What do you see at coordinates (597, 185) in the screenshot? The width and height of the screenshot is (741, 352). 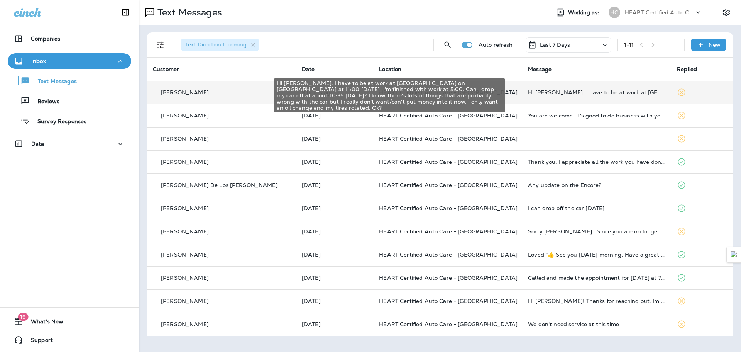 I see `div: Any update on the Encore?` at bounding box center [597, 185].